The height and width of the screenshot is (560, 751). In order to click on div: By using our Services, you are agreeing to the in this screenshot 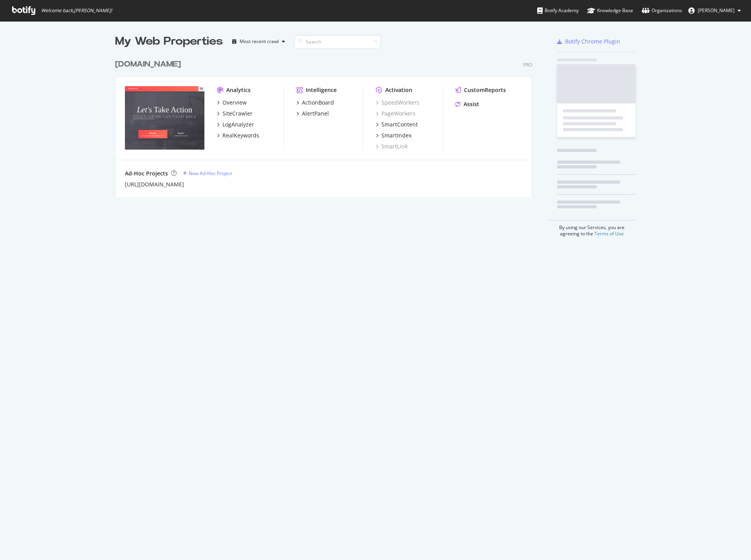, I will do `click(592, 228)`.